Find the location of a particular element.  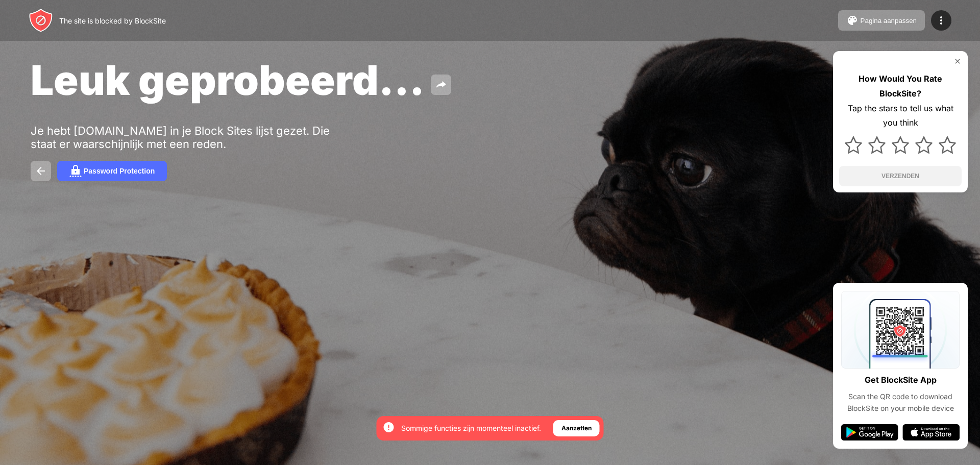

img: share.svg is located at coordinates (441, 85).